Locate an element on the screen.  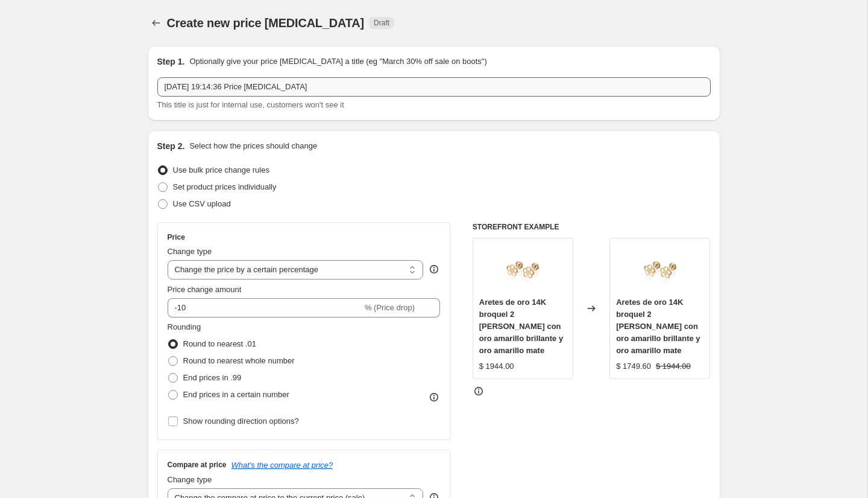
button: What's the compare at price? is located at coordinates (282, 464).